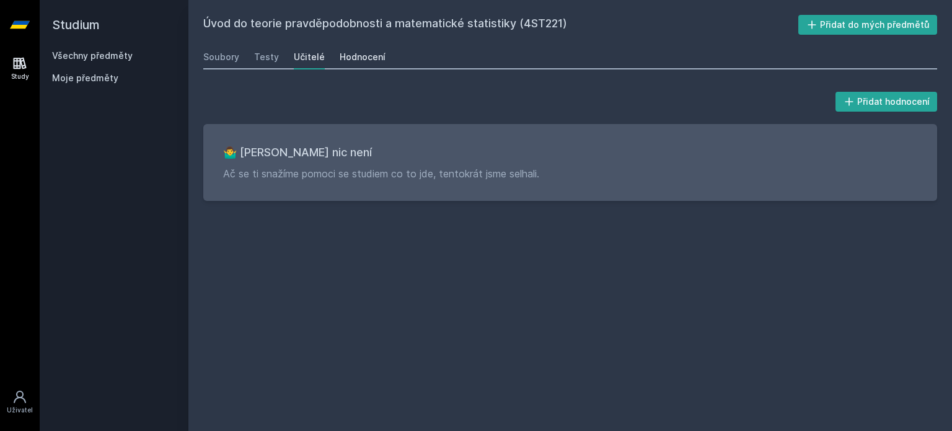  What do you see at coordinates (92, 55) in the screenshot?
I see `a: Všechny předměty` at bounding box center [92, 55].